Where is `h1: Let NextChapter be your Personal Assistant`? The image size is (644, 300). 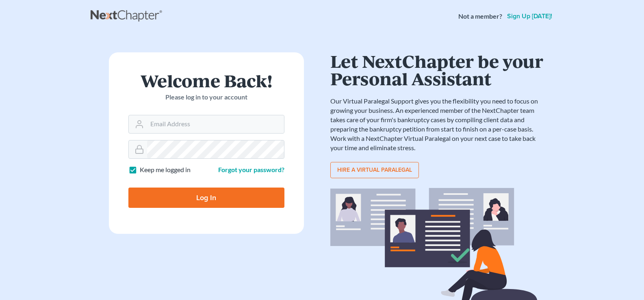
h1: Let NextChapter be your Personal Assistant is located at coordinates (438, 69).